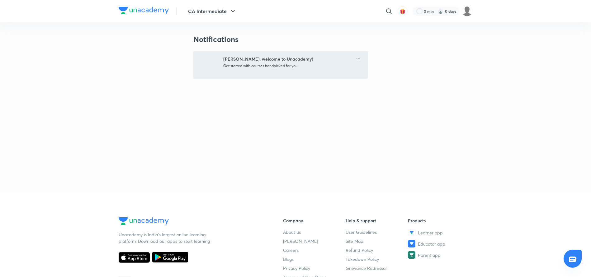 The image size is (591, 277). What do you see at coordinates (439, 221) in the screenshot?
I see `h6: Products` at bounding box center [439, 221].